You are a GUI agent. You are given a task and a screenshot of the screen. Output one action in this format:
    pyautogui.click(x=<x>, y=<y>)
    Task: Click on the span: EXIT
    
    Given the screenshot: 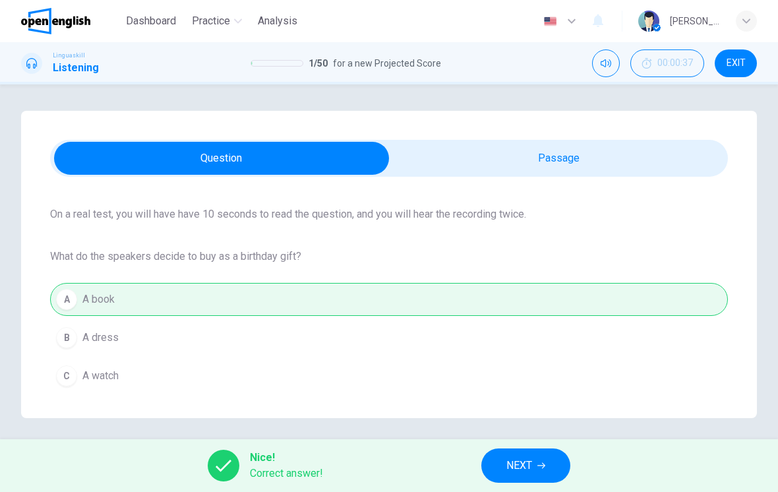 What is the action you would take?
    pyautogui.click(x=736, y=63)
    